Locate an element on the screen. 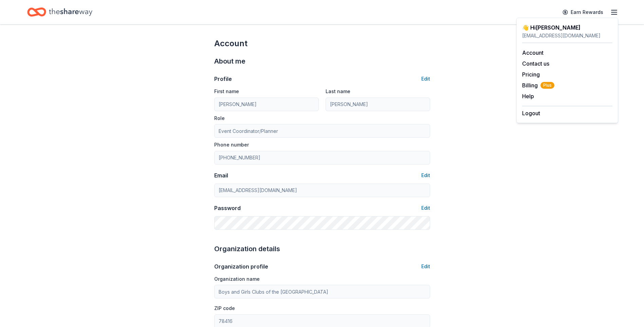 The height and width of the screenshot is (327, 644). label: First name is located at coordinates (226, 92).